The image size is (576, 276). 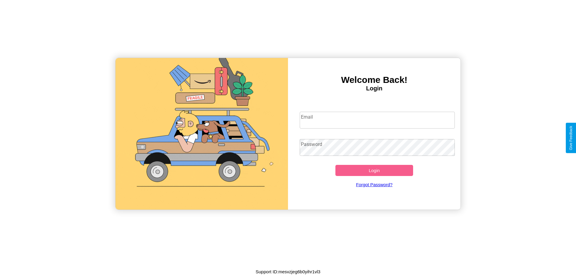 What do you see at coordinates (288, 271) in the screenshot?
I see `p: Support ID: mesvzjeg6b0yihr1vl3` at bounding box center [288, 271].